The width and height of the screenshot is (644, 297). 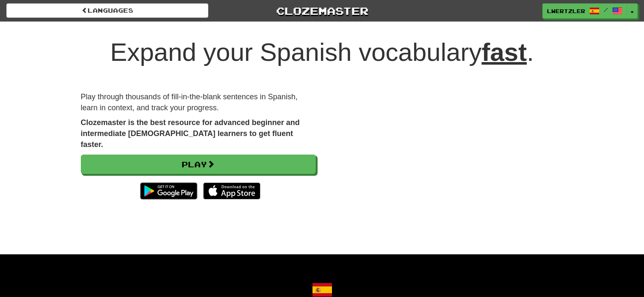 What do you see at coordinates (199, 102) in the screenshot?
I see `p: Play through thousands of fill-in-the-blank sentences in Spanish, learn in context, and track you...` at bounding box center [199, 102].